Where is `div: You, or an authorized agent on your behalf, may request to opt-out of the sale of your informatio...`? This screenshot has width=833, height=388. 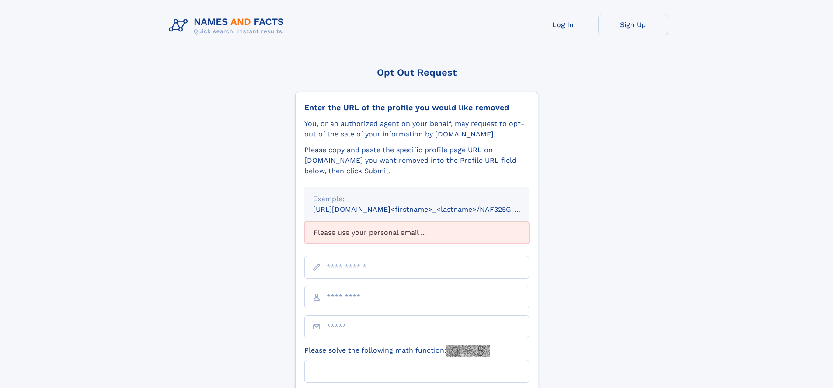
div: You, or an authorized agent on your behalf, may request to opt-out of the sale of your informatio... is located at coordinates (417, 129).